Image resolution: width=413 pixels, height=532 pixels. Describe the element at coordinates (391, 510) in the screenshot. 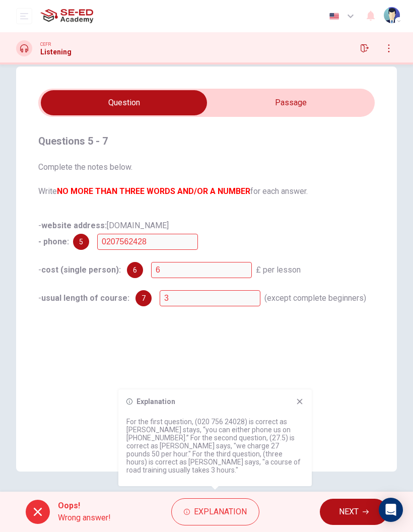

I see `div: Open Intercom Messenger` at that location.